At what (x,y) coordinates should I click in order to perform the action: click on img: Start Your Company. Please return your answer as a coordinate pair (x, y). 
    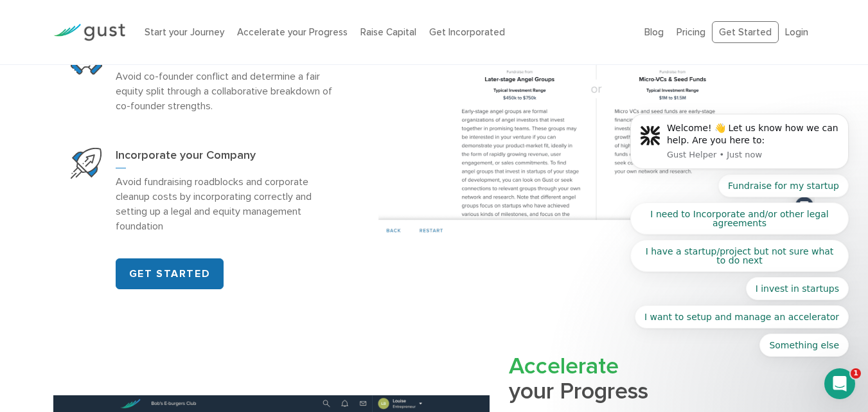
    Looking at the image, I should click on (86, 163).